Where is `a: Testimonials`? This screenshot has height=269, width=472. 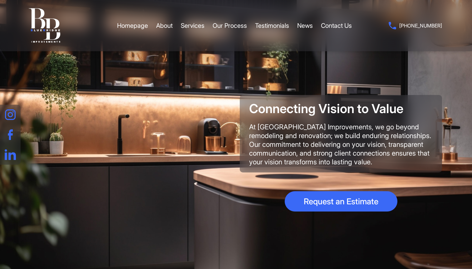 a: Testimonials is located at coordinates (272, 26).